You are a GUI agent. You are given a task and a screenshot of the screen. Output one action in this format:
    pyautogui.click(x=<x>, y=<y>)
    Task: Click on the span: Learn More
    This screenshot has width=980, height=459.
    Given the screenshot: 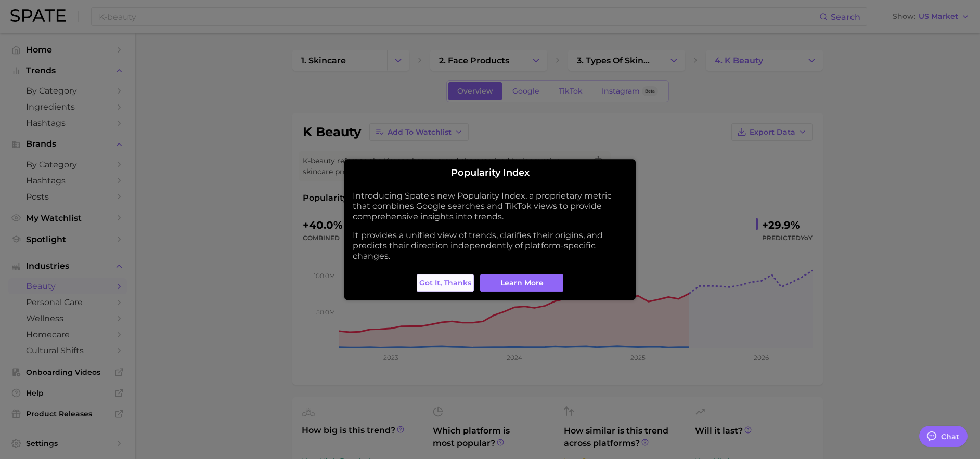 What is the action you would take?
    pyautogui.click(x=521, y=283)
    